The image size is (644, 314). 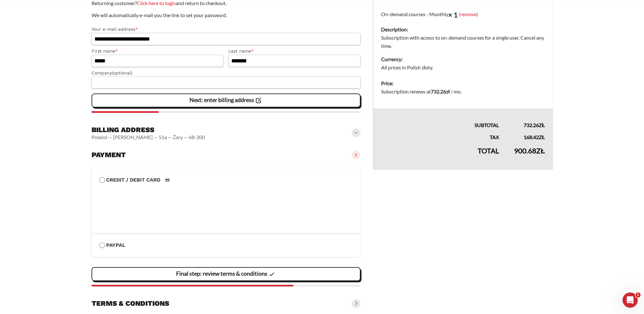 What do you see at coordinates (109, 155) in the screenshot?
I see `h3: Payment` at bounding box center [109, 155].